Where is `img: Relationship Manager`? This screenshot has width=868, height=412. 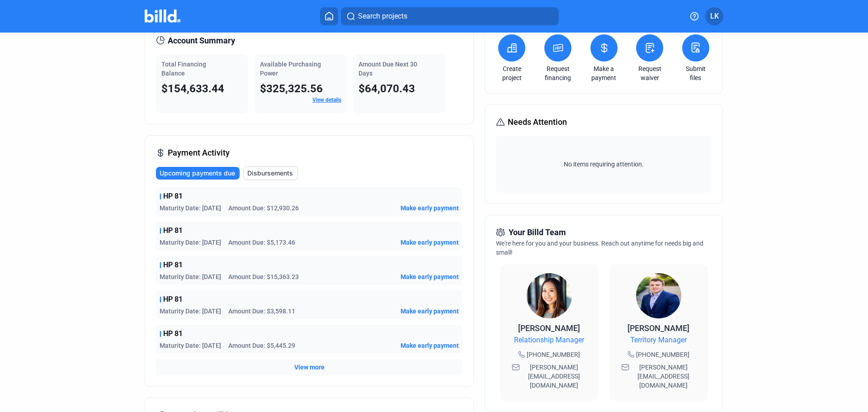
img: Relationship Manager is located at coordinates (549, 296).